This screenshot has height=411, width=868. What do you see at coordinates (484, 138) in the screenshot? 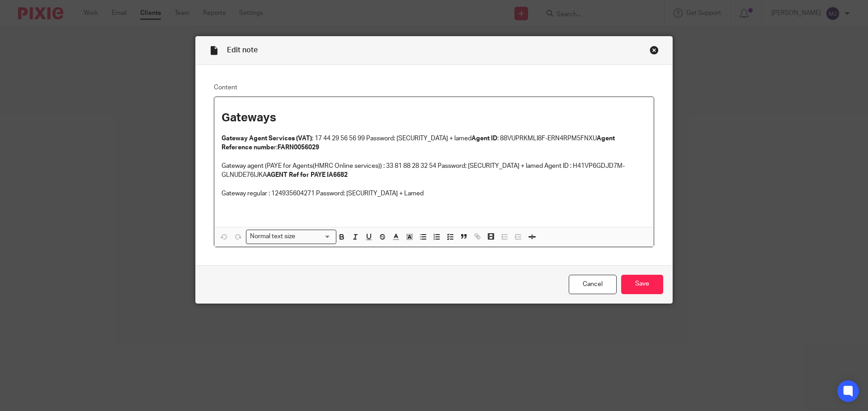
I see `strong: Agent ID` at bounding box center [484, 138].